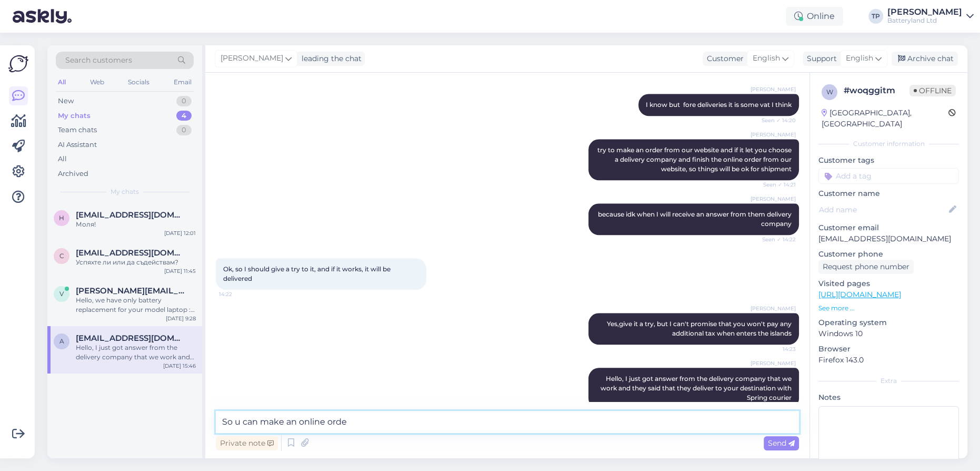  I want to click on div: Customer, so click(723, 58).